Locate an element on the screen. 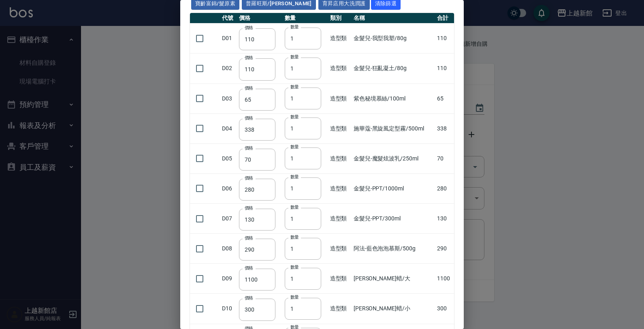  td: 金髮兒-PPT/1000ml is located at coordinates (393, 188).